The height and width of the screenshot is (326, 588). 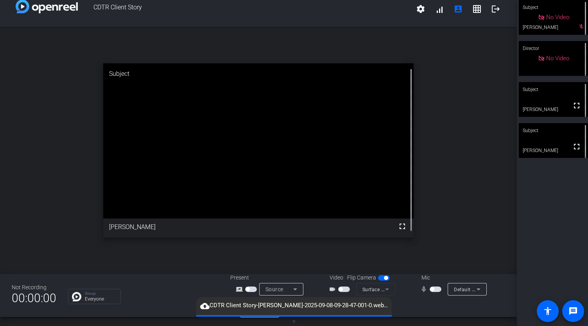 I want to click on mat-icon: mic_none, so click(x=425, y=289).